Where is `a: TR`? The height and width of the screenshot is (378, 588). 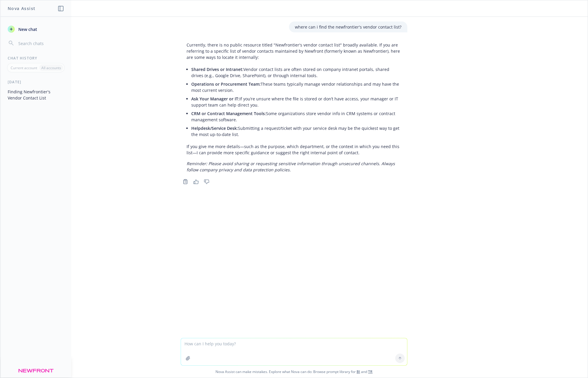
a: TR is located at coordinates (370, 372).